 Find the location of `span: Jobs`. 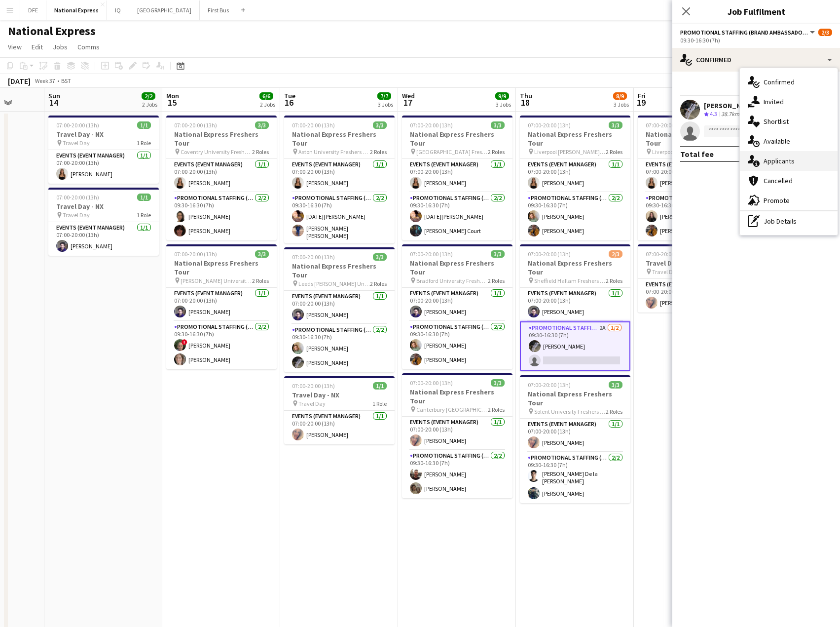

span: Jobs is located at coordinates (61, 47).